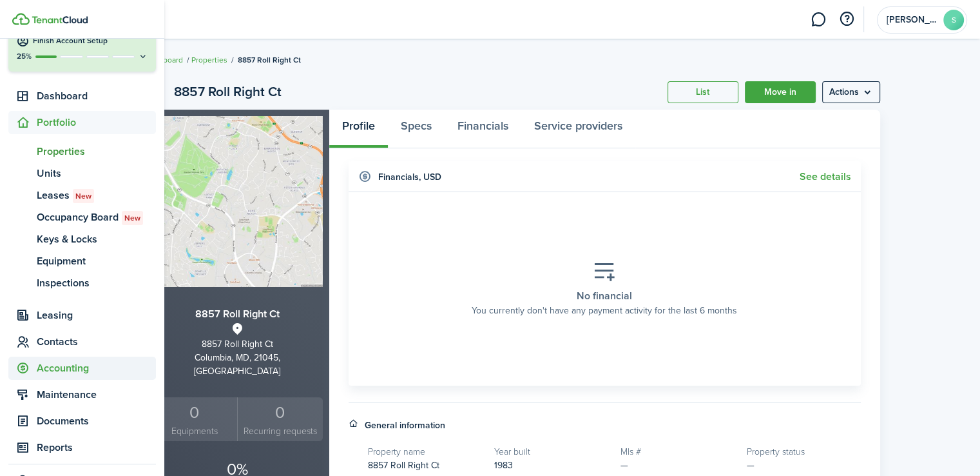 The image size is (980, 476). Describe the element at coordinates (280, 431) in the screenshot. I see `small: Recurring requests` at that location.